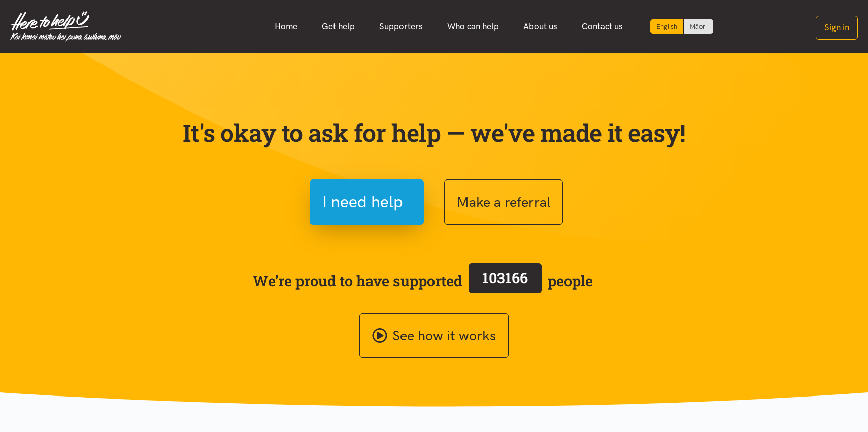  What do you see at coordinates (505, 278) in the screenshot?
I see `span: 103166` at bounding box center [505, 278].